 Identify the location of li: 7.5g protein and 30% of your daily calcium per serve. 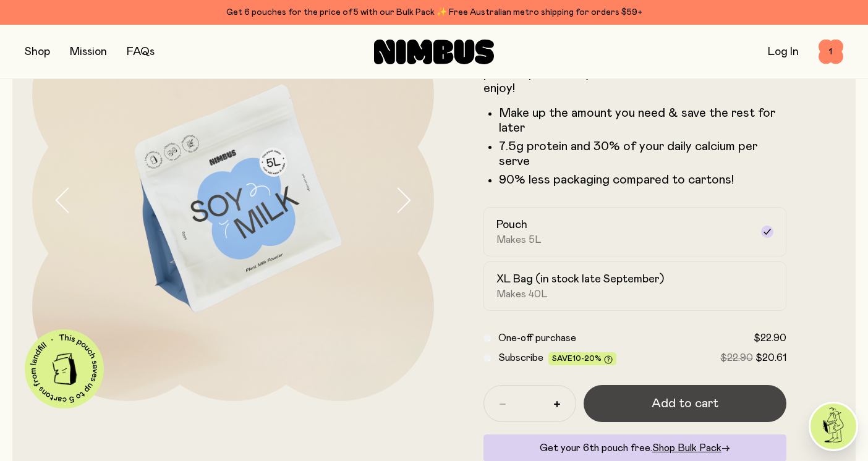
(642, 154).